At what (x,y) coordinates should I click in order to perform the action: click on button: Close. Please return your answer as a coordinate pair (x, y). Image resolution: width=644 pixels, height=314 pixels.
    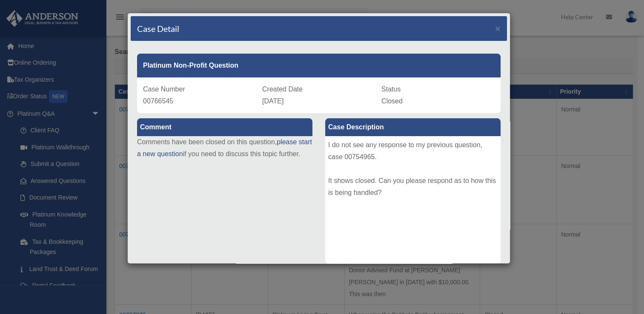
    Looking at the image, I should click on (497, 28).